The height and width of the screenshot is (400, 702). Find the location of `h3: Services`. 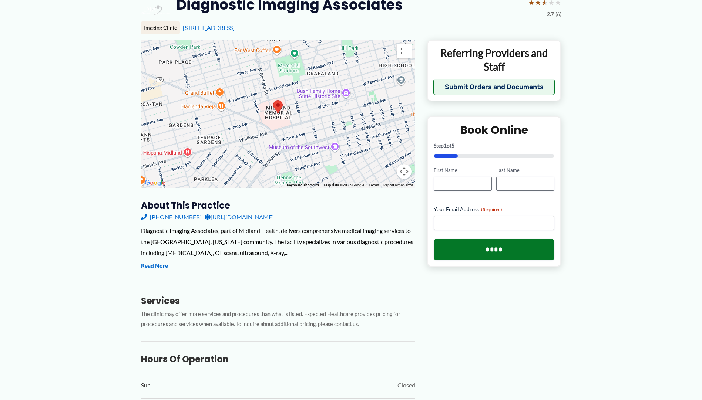

h3: Services is located at coordinates (278, 301).